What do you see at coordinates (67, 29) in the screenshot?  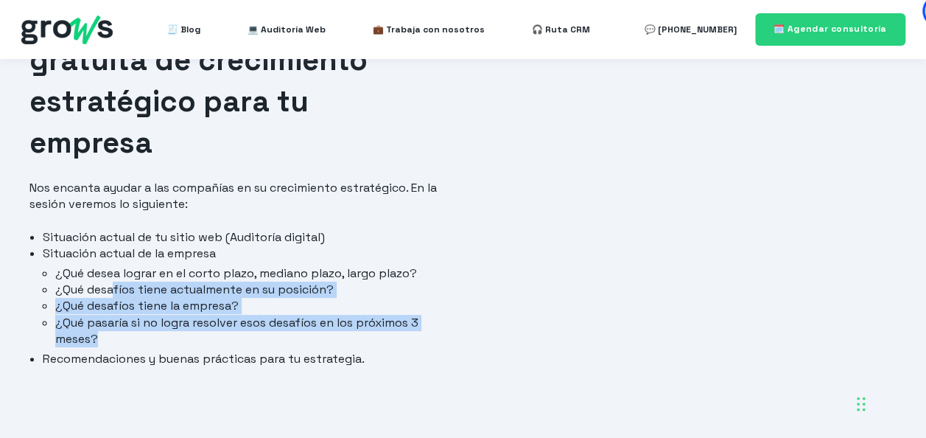 I see `img: grows - hubspot` at bounding box center [67, 29].